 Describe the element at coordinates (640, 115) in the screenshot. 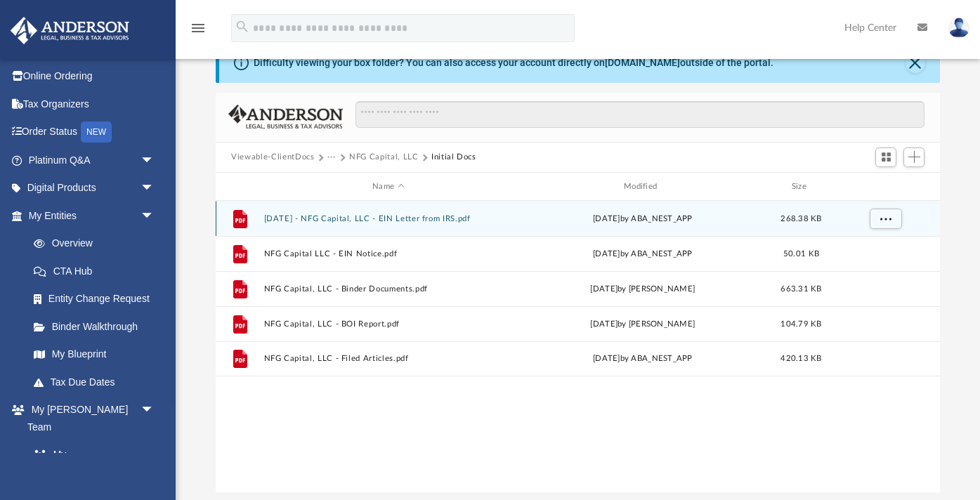

I see `input: Search files and folders` at that location.